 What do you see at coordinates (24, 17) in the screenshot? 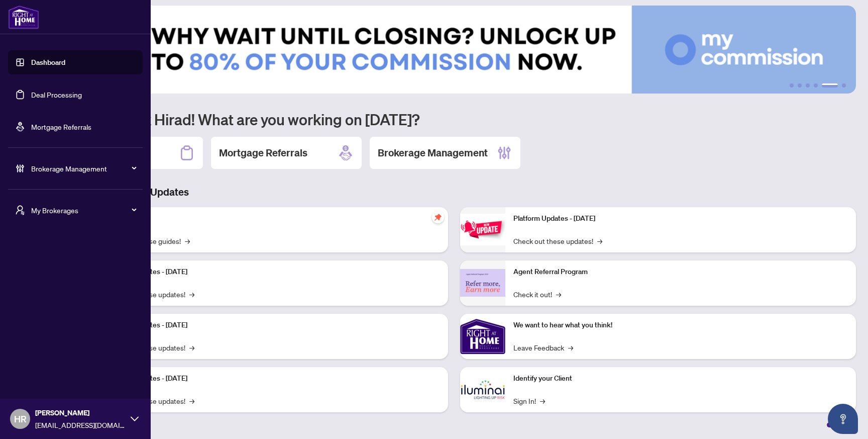
I see `img: logo` at bounding box center [24, 17].